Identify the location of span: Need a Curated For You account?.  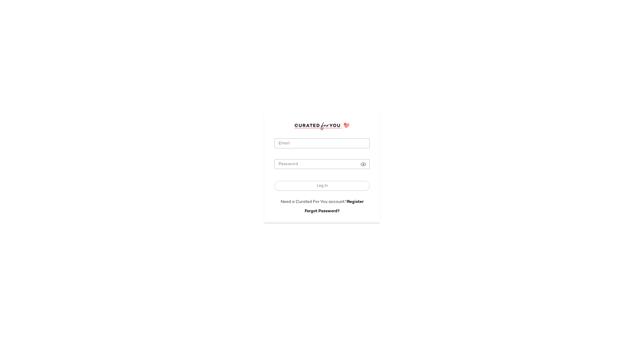
(314, 202).